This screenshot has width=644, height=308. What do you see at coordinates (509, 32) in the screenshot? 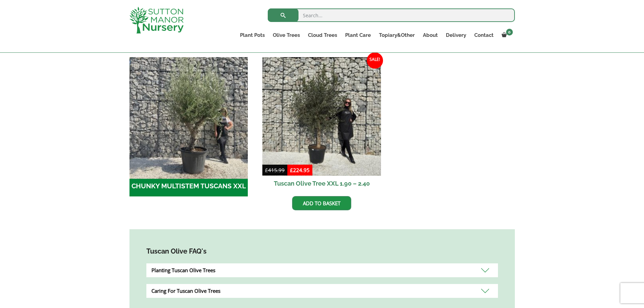
I see `span: 0` at bounding box center [509, 32].